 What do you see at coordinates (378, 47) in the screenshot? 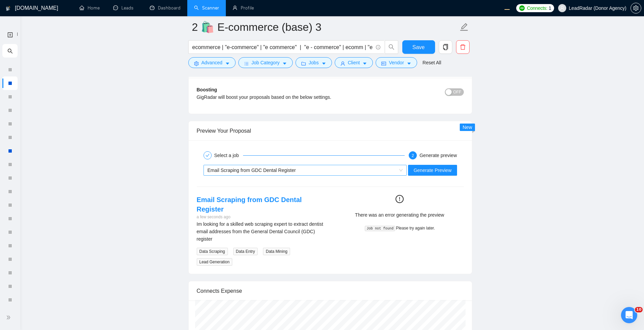
I see `span: info-circle` at bounding box center [378, 47].